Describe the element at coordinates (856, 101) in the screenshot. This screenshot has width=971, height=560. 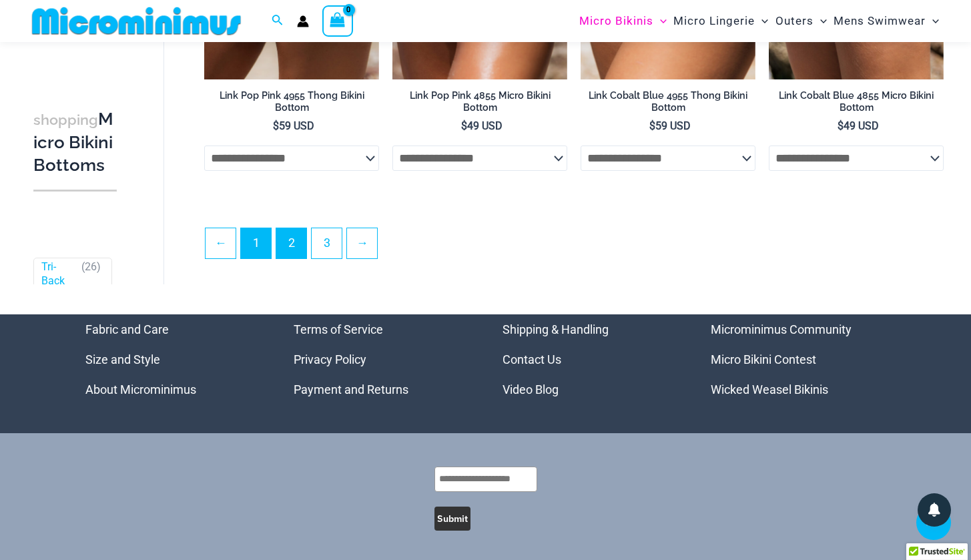
I see `h2: Link Cobalt Blue 4855 Micro Bikini Bottom` at that location.